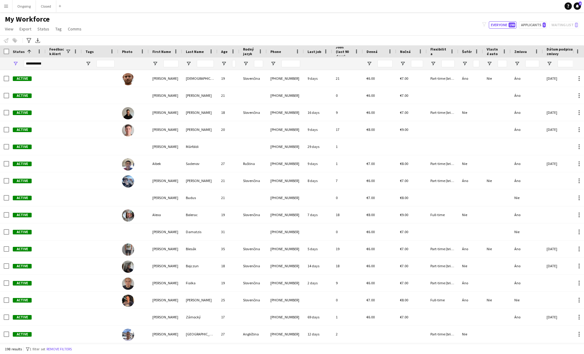  I want to click on app-action-btn: Advanced filters, so click(29, 40).